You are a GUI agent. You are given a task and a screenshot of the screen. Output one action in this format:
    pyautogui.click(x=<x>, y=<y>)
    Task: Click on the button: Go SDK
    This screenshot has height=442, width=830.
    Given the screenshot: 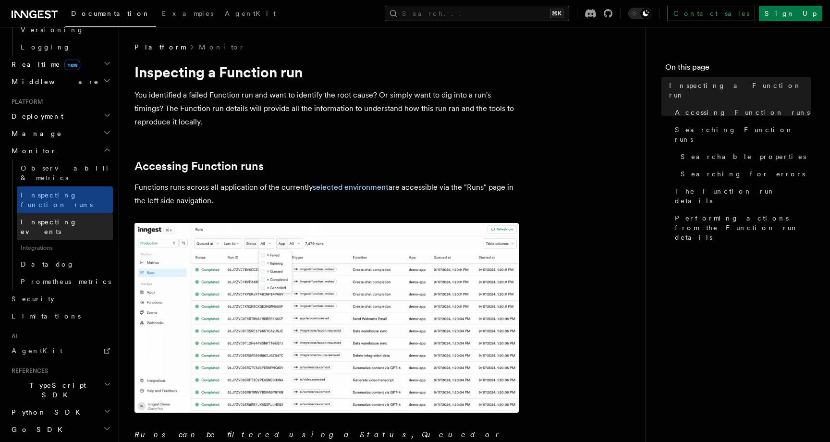 What is the action you would take?
    pyautogui.click(x=60, y=430)
    